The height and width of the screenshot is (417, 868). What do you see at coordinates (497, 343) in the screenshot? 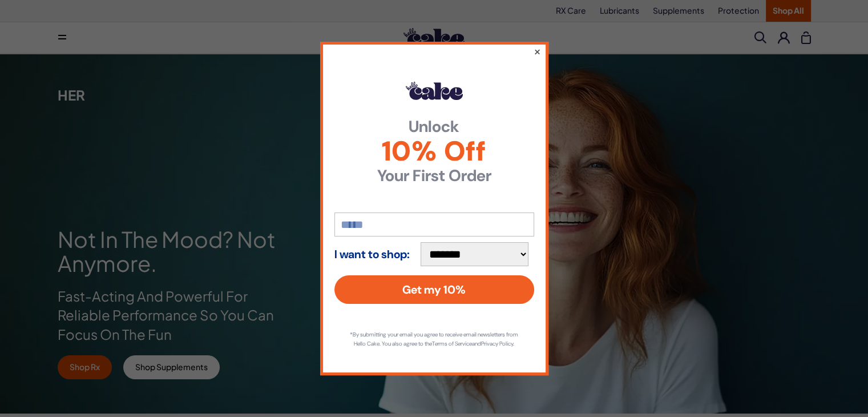
I see `a: Privacy Policy` at bounding box center [497, 343].